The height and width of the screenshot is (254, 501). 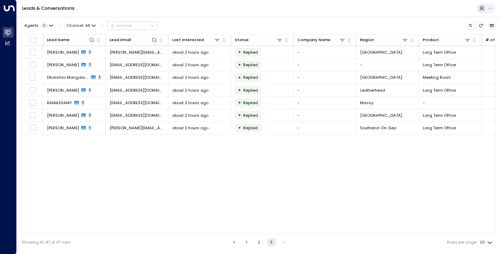 I want to click on span: Anthony Scully, so click(x=63, y=115).